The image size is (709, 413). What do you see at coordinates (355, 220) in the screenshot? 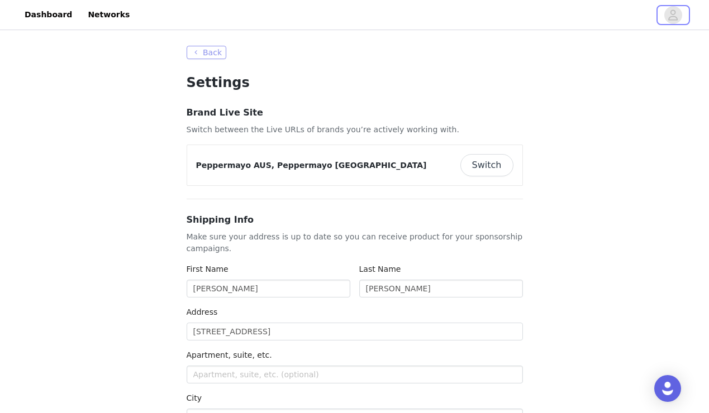
I see `h3: Shipping Info` at bounding box center [355, 220].